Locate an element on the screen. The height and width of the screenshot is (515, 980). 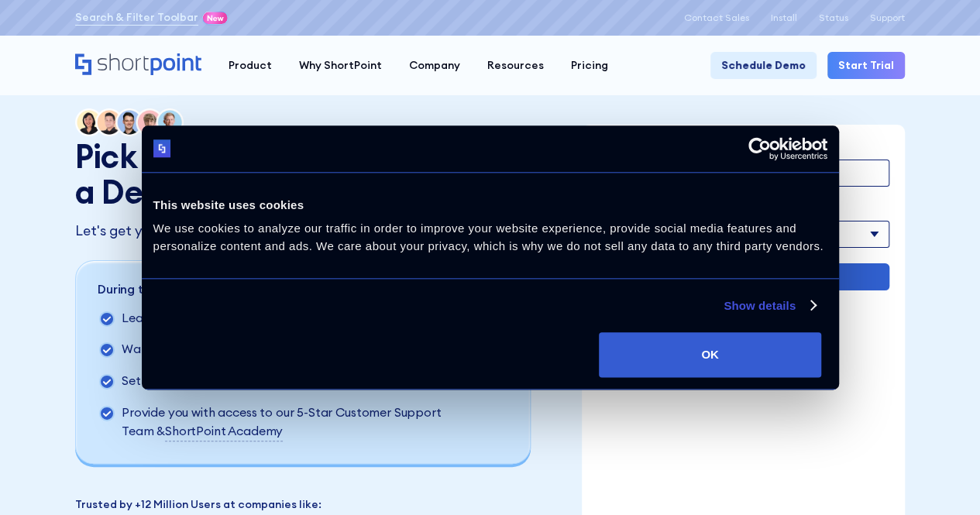
p: Provide you with access to our 5-Star Customer Support Team & is located at coordinates (293, 422).